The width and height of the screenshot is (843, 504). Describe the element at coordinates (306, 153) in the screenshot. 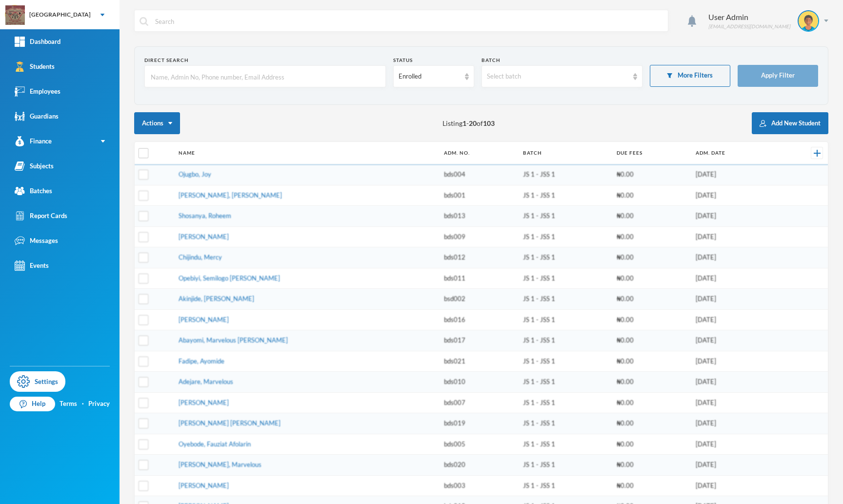

I see `th: Name` at that location.